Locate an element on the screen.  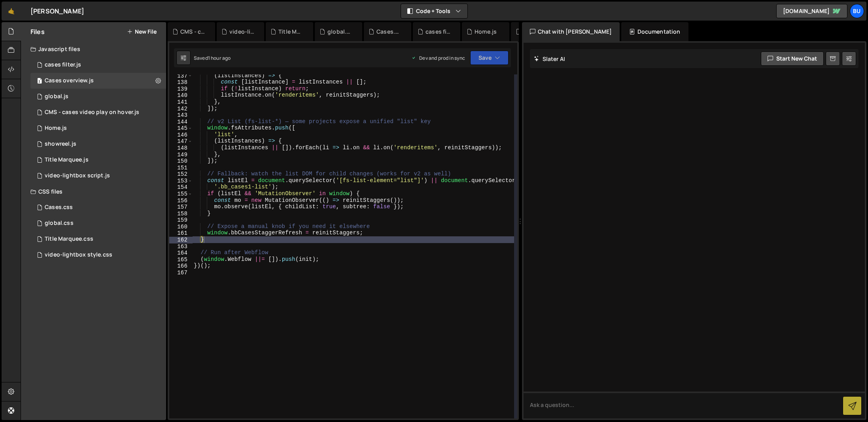
div: 148 is located at coordinates (181, 148).